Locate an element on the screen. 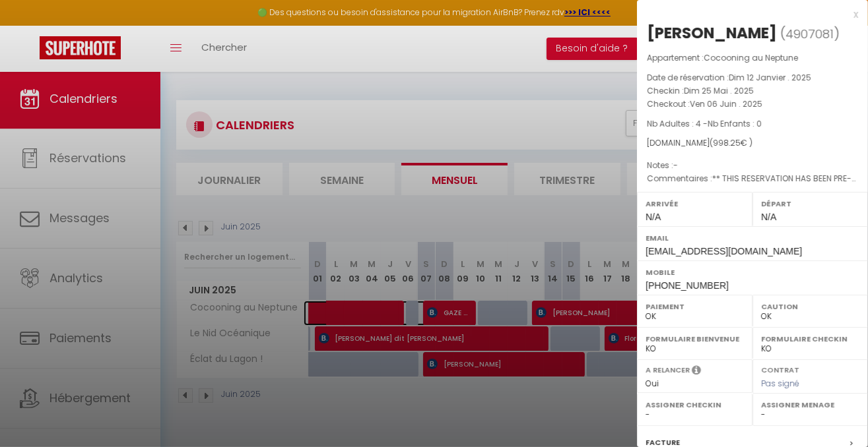 This screenshot has width=868, height=447. p: Date de réservation : is located at coordinates (753, 78).